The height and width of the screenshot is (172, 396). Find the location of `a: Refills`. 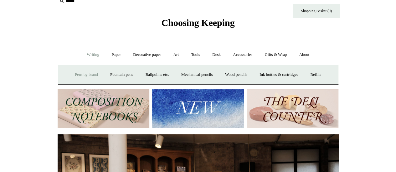

a: Refills is located at coordinates (315, 75).